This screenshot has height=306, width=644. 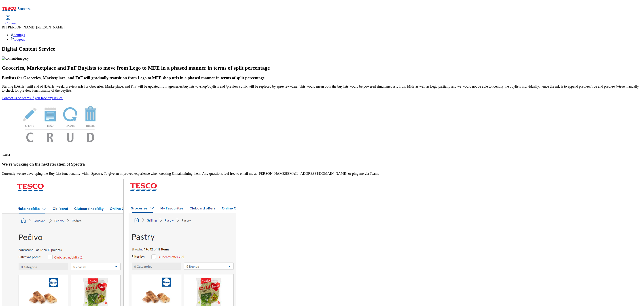 I want to click on a: Content, so click(x=11, y=20).